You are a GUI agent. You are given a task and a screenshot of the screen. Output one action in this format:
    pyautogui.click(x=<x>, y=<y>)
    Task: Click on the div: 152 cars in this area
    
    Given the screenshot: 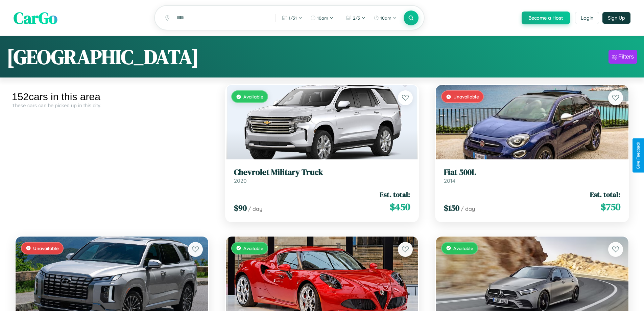 What is the action you would take?
    pyautogui.click(x=112, y=97)
    